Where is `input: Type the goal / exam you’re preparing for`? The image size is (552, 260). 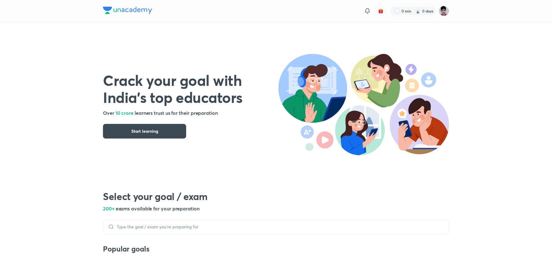 input: Type the goal / exam you’re preparing for is located at coordinates (279, 227).